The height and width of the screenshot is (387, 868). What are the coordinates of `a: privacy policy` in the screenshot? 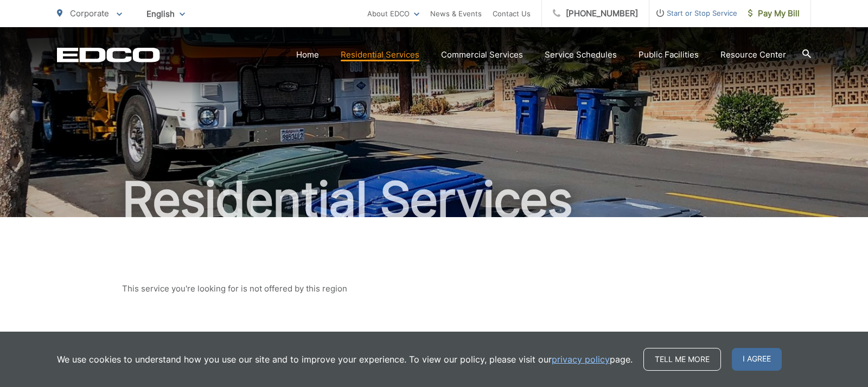 It's located at (581, 359).